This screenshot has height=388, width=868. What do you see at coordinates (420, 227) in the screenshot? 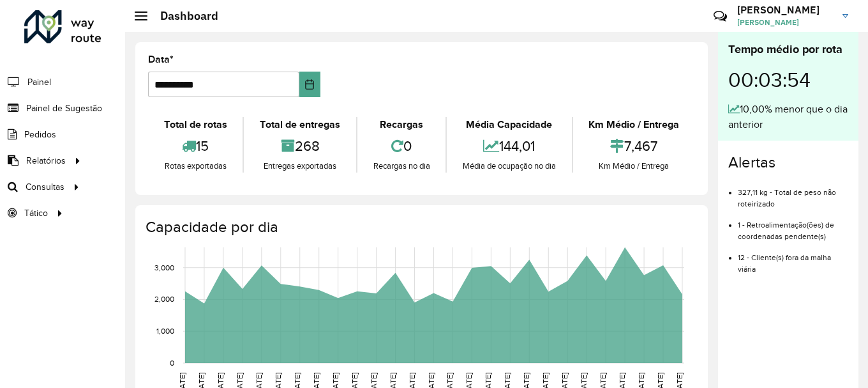
I see `h4: Capacidade por dia` at bounding box center [420, 227].